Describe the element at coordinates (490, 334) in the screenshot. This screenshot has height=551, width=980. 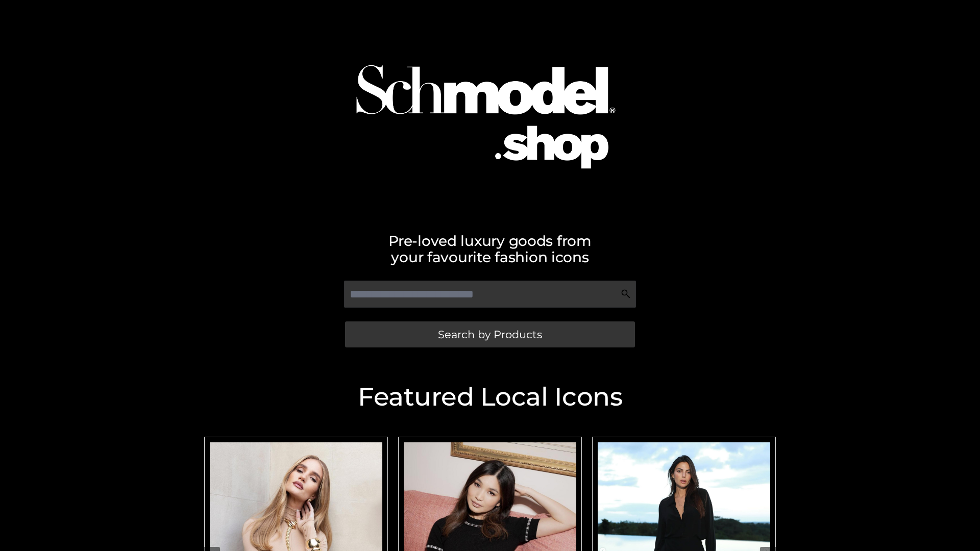
I see `a: Search by Products` at that location.